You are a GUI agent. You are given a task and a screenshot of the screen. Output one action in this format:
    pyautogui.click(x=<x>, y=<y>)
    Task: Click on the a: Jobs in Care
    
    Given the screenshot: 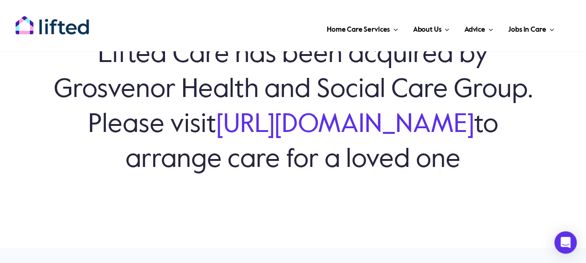 What is the action you would take?
    pyautogui.click(x=531, y=28)
    